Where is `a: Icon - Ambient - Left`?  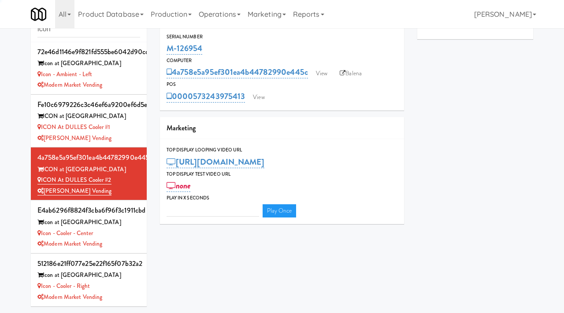
a: Icon - Ambient - Left is located at coordinates (65, 74).